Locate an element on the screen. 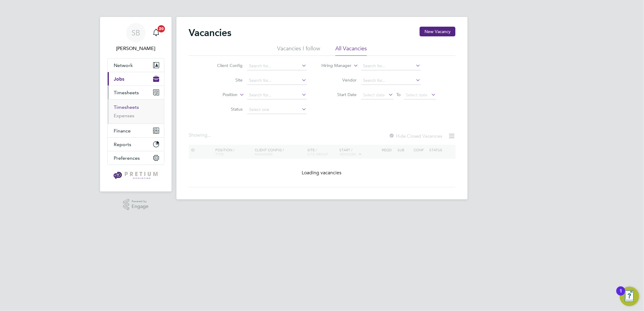  span: Reports is located at coordinates (123, 145).